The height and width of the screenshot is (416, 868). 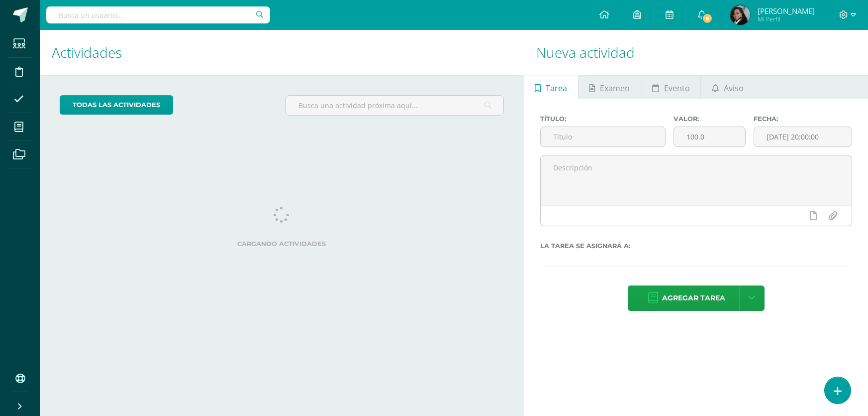 I want to click on span: Examen, so click(x=615, y=88).